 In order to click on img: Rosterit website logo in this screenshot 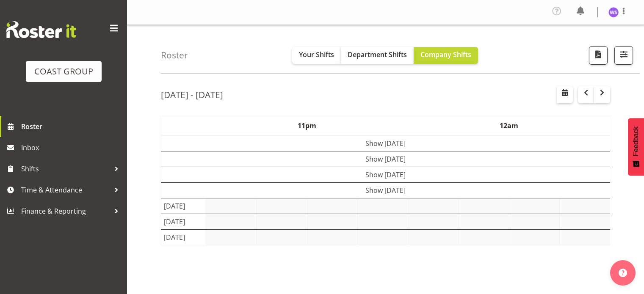, I will do `click(41, 30)`.